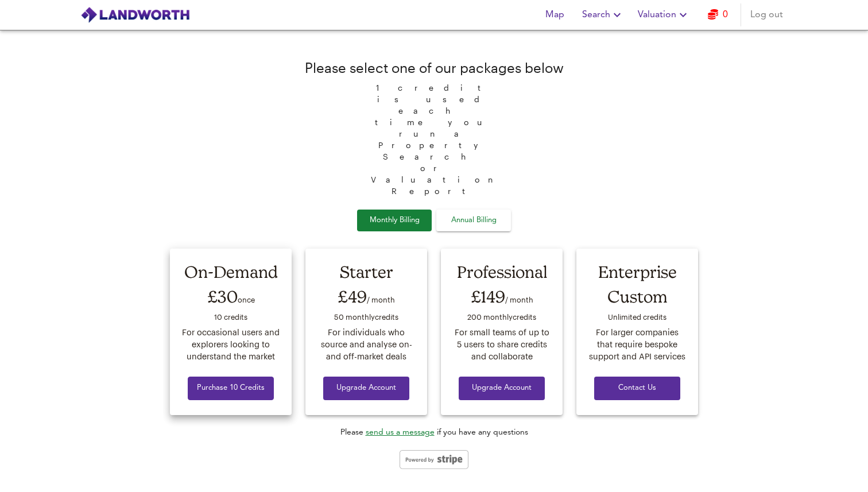  What do you see at coordinates (555, 15) in the screenshot?
I see `button: Map` at bounding box center [555, 15].